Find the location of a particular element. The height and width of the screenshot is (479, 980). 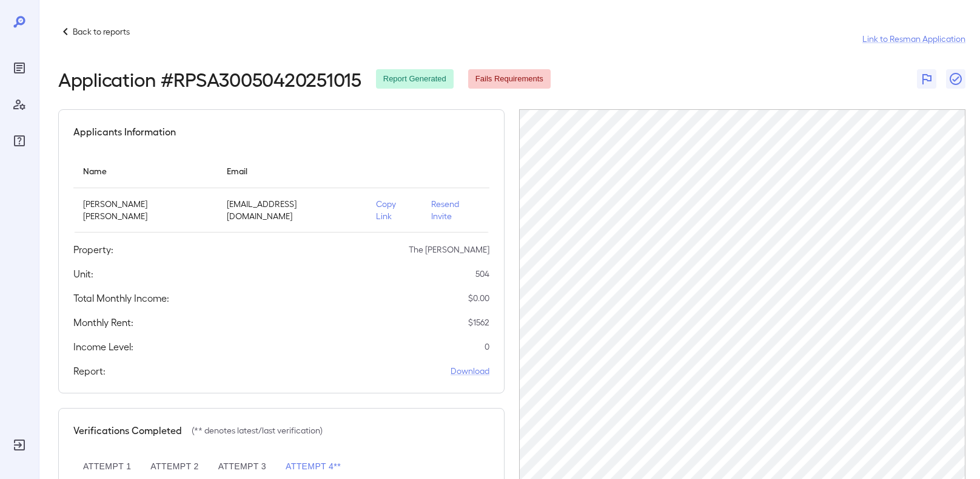

p: (** denotes latest/last verification) is located at coordinates (257, 431).